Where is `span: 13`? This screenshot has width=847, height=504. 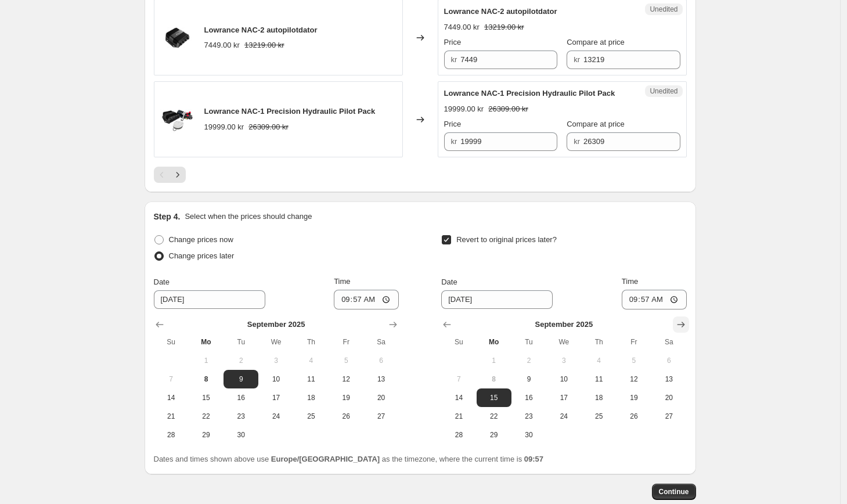
span: 13 is located at coordinates (381, 379).